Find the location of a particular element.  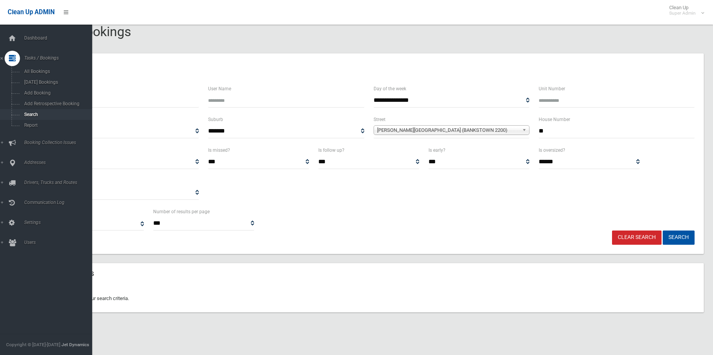

label: Unit Number is located at coordinates (552, 89).